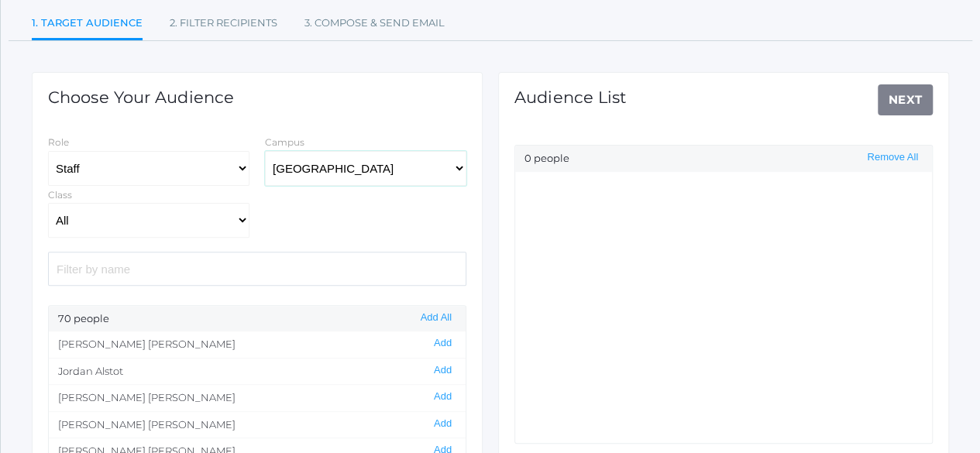  What do you see at coordinates (374, 24) in the screenshot?
I see `a: 3. Compose & Send Email` at bounding box center [374, 24].